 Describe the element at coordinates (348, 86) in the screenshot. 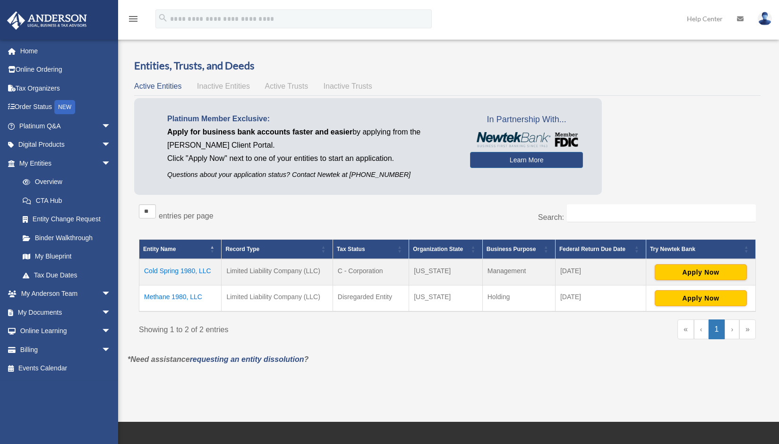

I see `span: Inactive Trusts` at that location.